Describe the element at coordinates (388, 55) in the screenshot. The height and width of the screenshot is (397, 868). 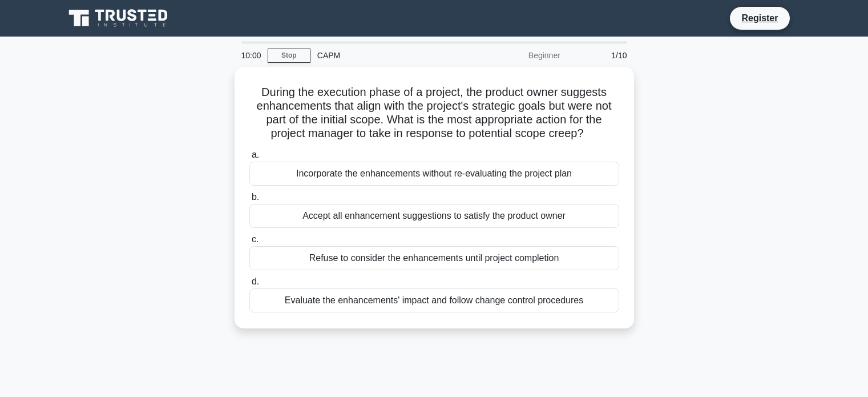
I see `div: CAPM` at that location.